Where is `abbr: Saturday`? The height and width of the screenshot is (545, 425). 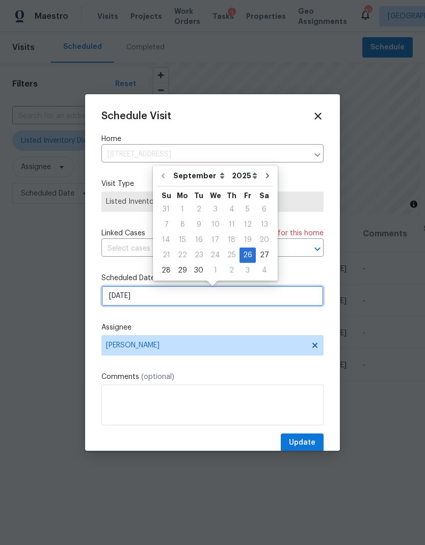 abbr: Saturday is located at coordinates (264, 196).